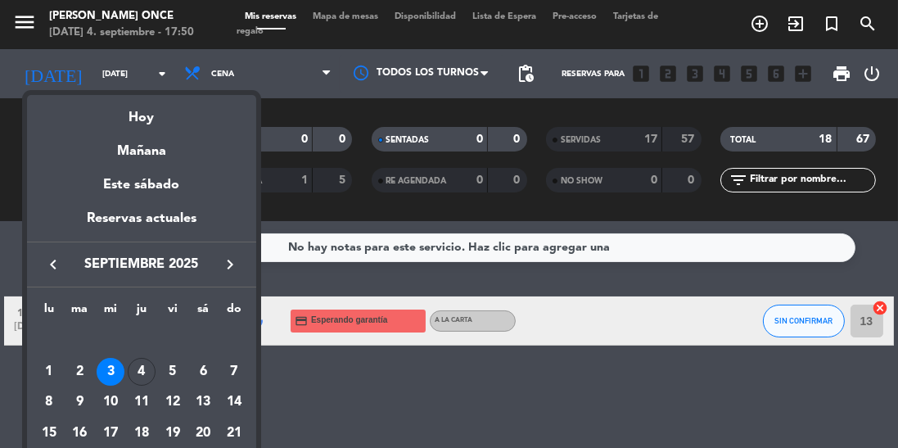 The height and width of the screenshot is (448, 898). What do you see at coordinates (173, 372) in the screenshot?
I see `td: 5 de septiembre de 2025` at bounding box center [173, 372].